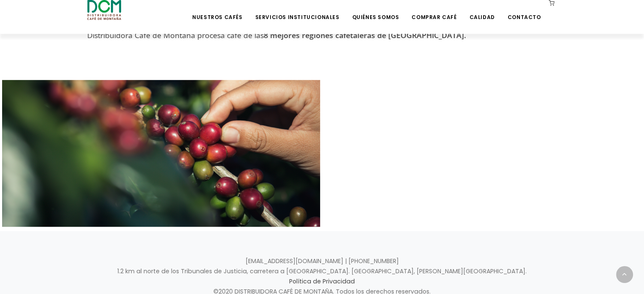  I want to click on a: Calidad, so click(482, 10).